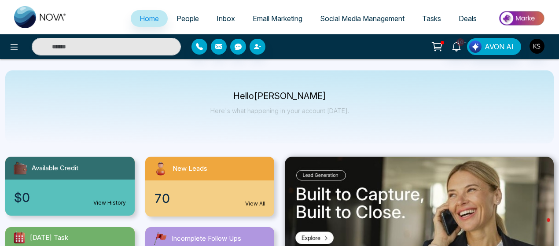 Image resolution: width=559 pixels, height=246 pixels. I want to click on a: New Leads70View All, so click(210, 187).